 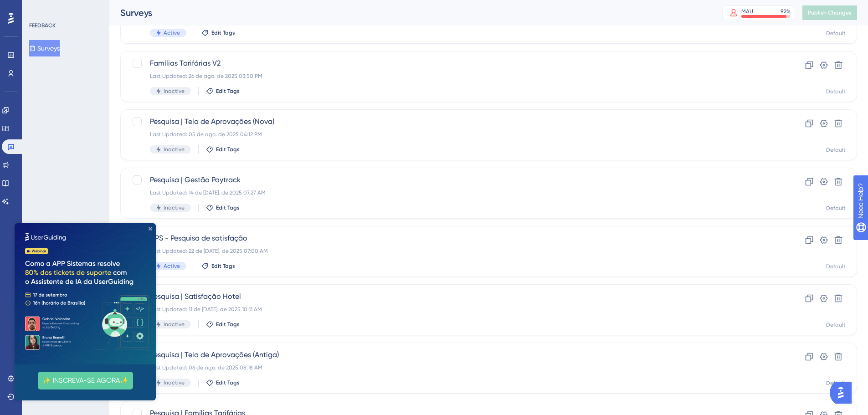 I want to click on button: ✨ INSCREVA-SE AGORA✨, so click(x=71, y=157).